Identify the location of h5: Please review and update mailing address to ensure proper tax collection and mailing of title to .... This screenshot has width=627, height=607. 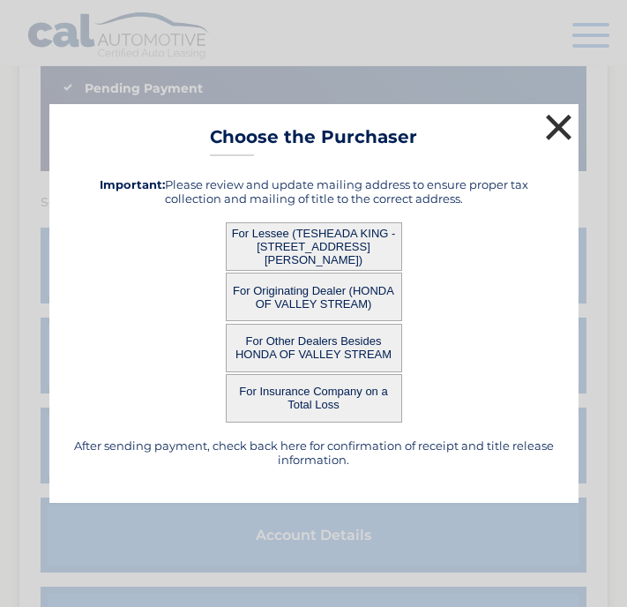
(314, 191).